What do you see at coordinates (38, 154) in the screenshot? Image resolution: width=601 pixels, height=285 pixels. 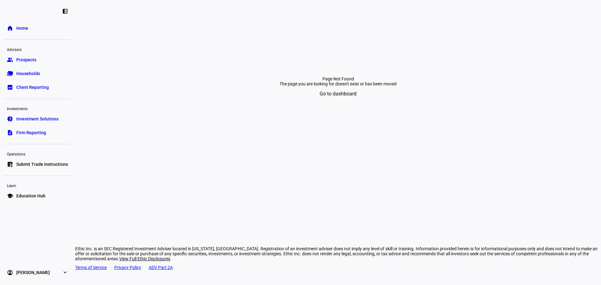 I see `div: Operations` at bounding box center [38, 154].